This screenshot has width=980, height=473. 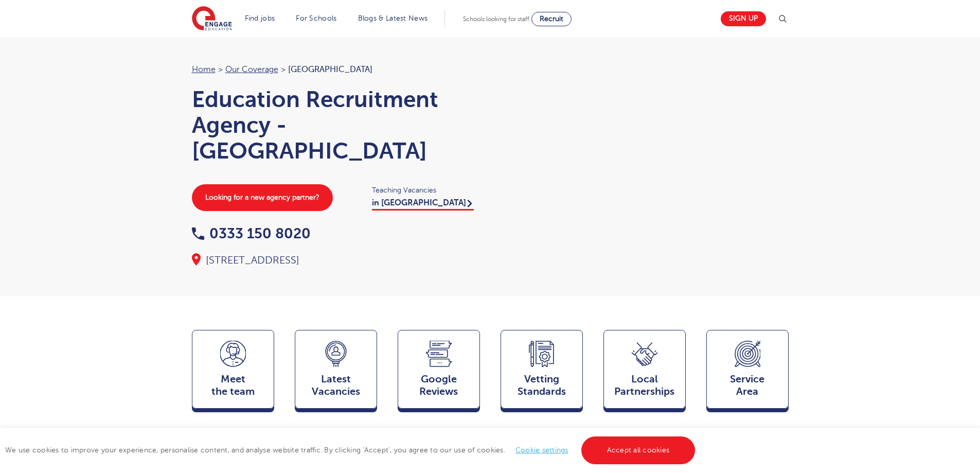 What do you see at coordinates (251, 233) in the screenshot?
I see `a: 0333 150 8020` at bounding box center [251, 233].